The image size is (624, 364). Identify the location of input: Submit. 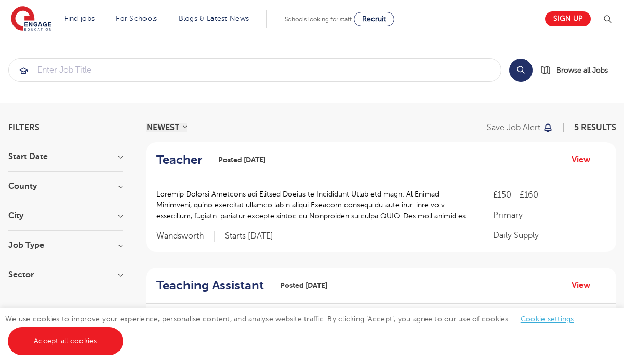
(254, 70).